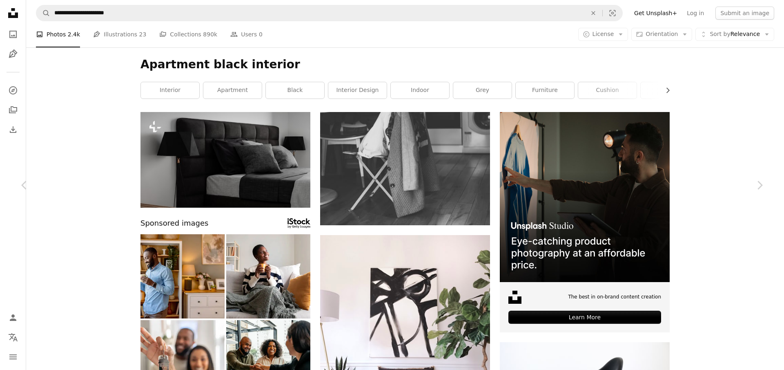 The width and height of the screenshot is (784, 370). What do you see at coordinates (720, 34) in the screenshot?
I see `span: Sort by` at bounding box center [720, 34].